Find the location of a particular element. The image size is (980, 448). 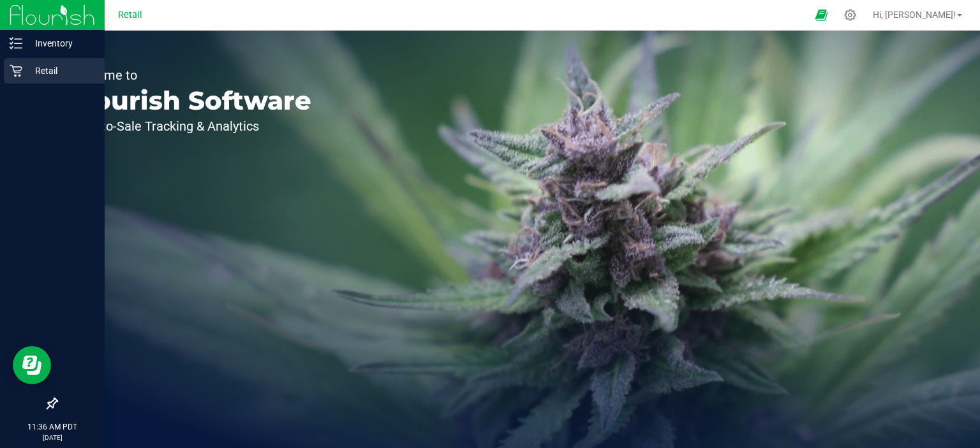

p: Welcome to is located at coordinates (190, 75).